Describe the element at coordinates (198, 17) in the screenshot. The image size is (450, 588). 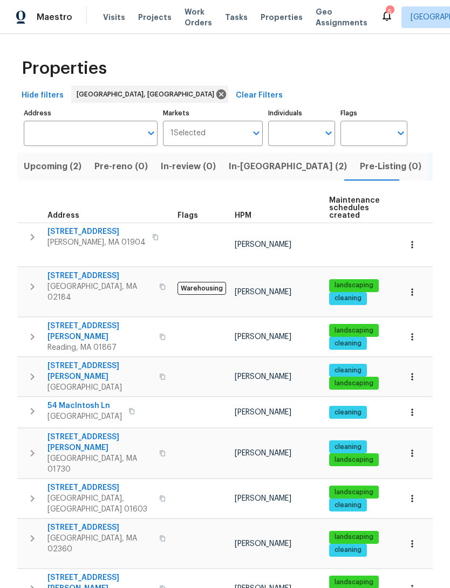
I see `span: Work Orders` at that location.